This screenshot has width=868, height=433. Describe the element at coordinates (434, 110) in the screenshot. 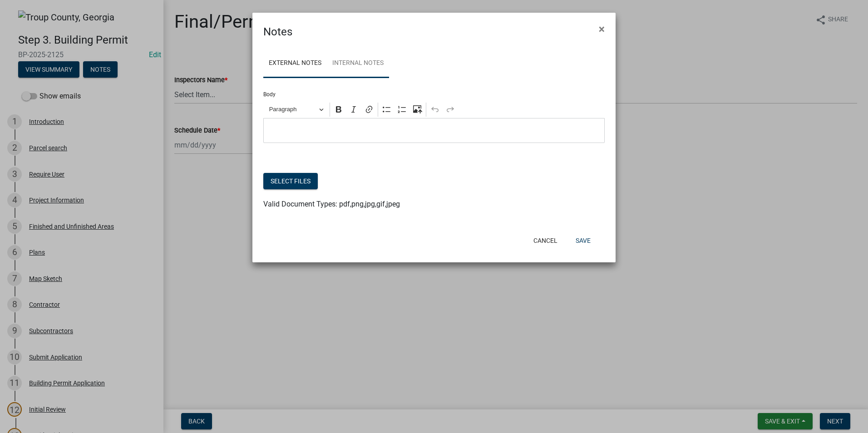

I see `div: Editor toolbar` at that location.